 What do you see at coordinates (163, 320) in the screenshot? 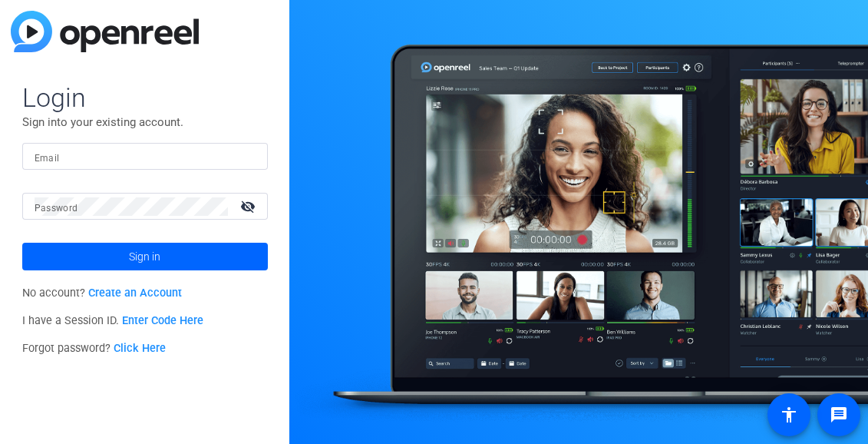
I see `a: Enter Code Here` at bounding box center [163, 320].